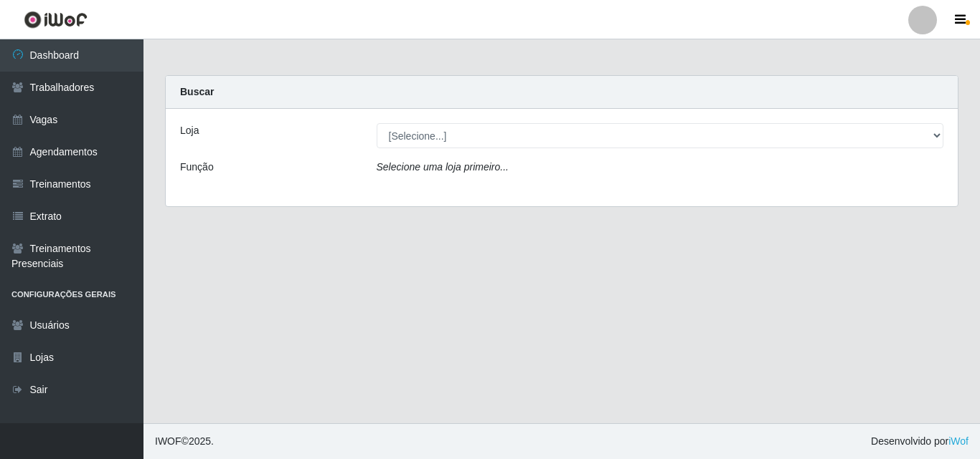 Image resolution: width=980 pixels, height=459 pixels. I want to click on strong: Buscar, so click(196, 92).